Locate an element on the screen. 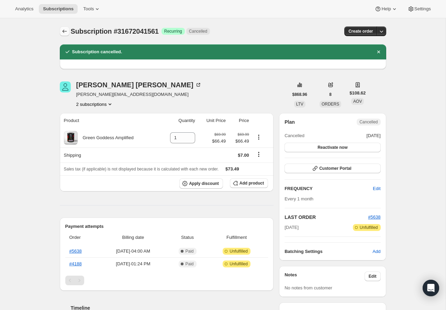 The width and height of the screenshot is (446, 310). button: Reactivate now is located at coordinates (332, 147).